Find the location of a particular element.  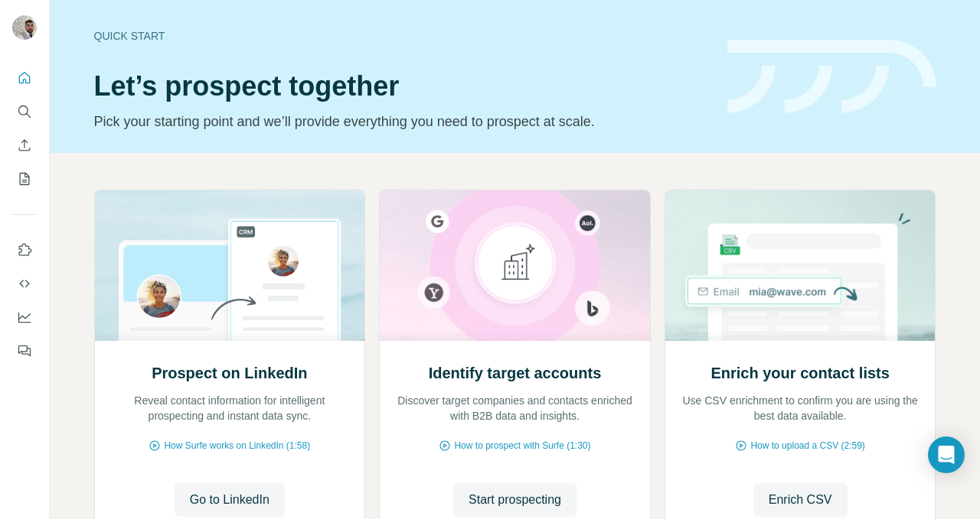

p: Pick your starting point and we’ll provide everything you need to prospect at scale. is located at coordinates (401, 121).